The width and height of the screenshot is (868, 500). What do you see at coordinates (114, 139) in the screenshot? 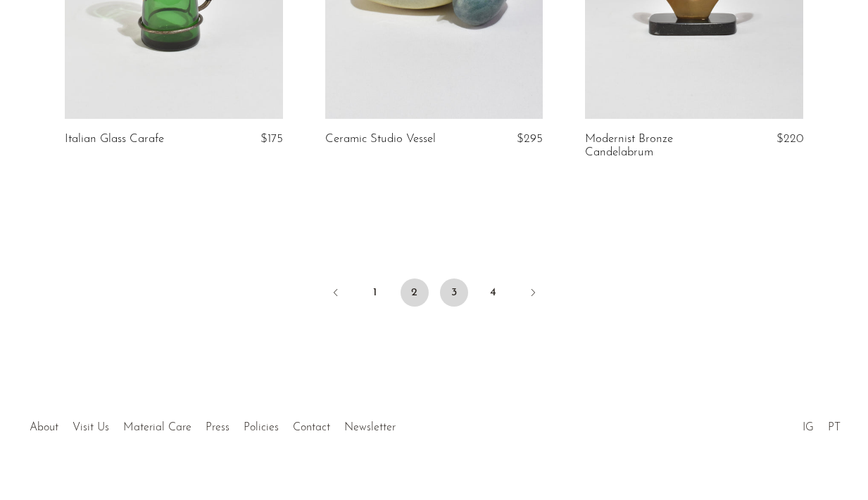
I see `a: Italian Glass Carafe` at bounding box center [114, 139].